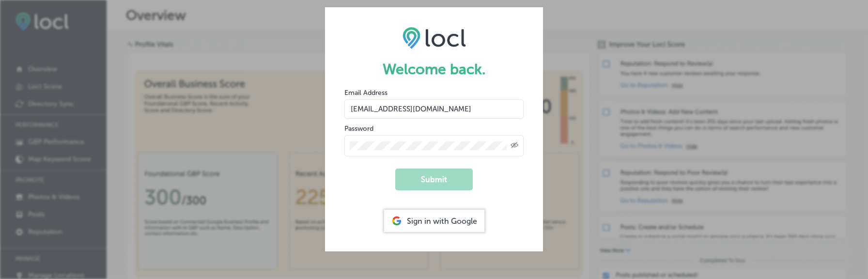 Image resolution: width=868 pixels, height=279 pixels. I want to click on label: Password, so click(359, 128).